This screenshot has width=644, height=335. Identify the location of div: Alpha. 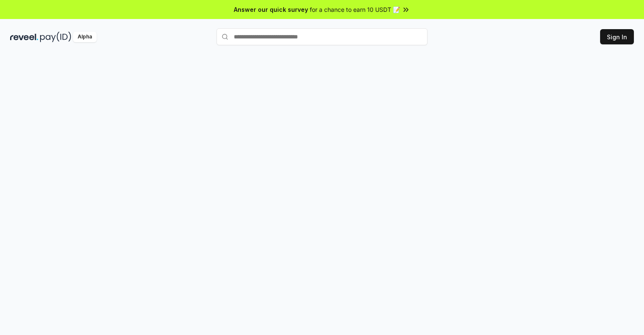
(85, 37).